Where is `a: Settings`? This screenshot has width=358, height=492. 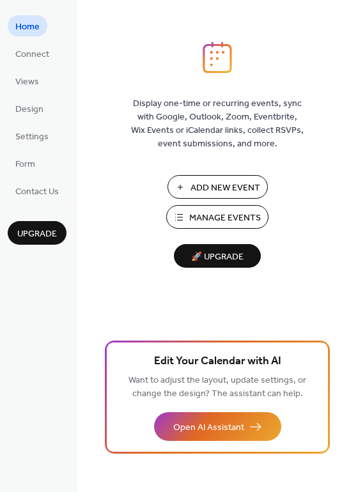
a: Settings is located at coordinates (32, 136).